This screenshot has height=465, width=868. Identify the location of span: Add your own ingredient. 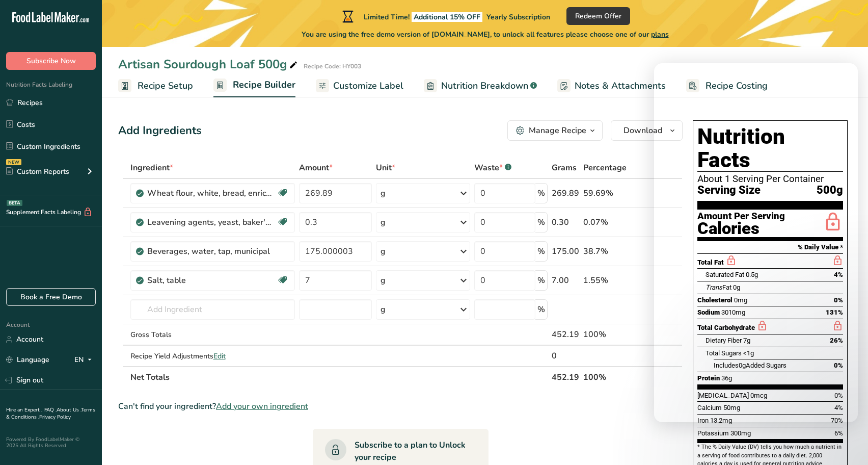
(262, 406).